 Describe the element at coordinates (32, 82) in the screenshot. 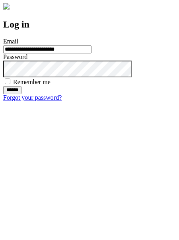

I see `label: Remember me` at that location.